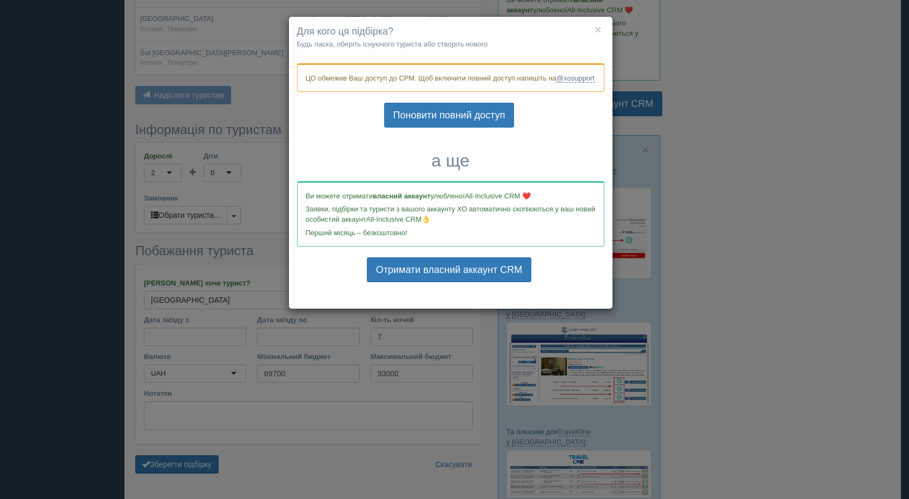 The image size is (909, 499). Describe the element at coordinates (451, 77) in the screenshot. I see `div: ЦО обмежив Ваш доступ до СРМ. Щоб включити повний доступ напишіть на` at that location.